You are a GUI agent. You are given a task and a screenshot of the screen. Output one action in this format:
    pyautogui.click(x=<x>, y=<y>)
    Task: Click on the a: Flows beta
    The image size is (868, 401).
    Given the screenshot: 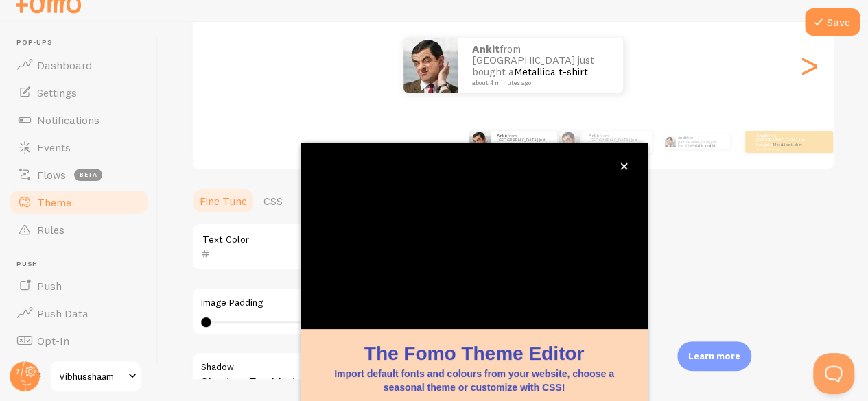 What is the action you would take?
    pyautogui.click(x=79, y=175)
    